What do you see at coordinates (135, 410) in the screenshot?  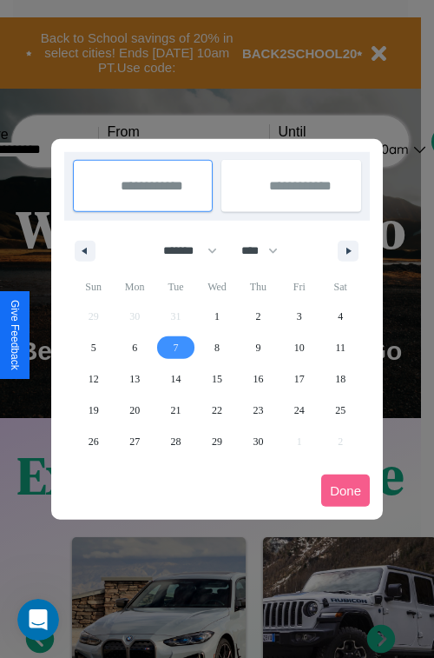 I see `span: 20` at bounding box center [135, 410].